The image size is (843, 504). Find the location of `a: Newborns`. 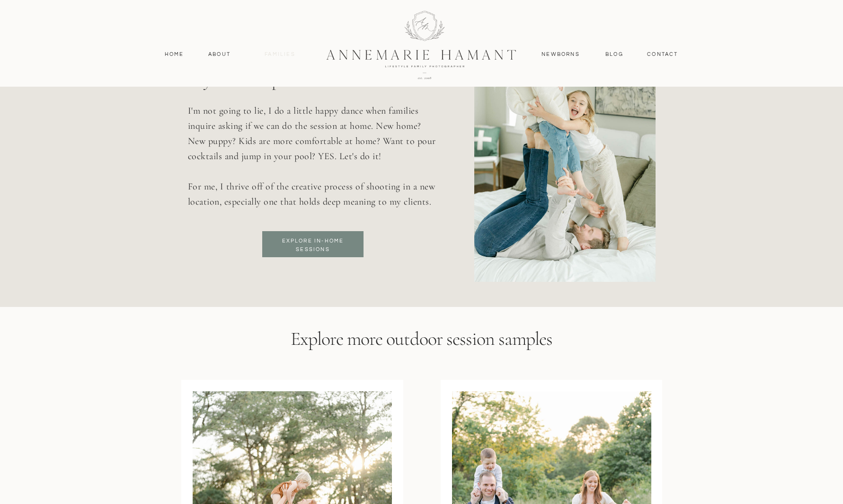

a: Newborns is located at coordinates (561, 54).